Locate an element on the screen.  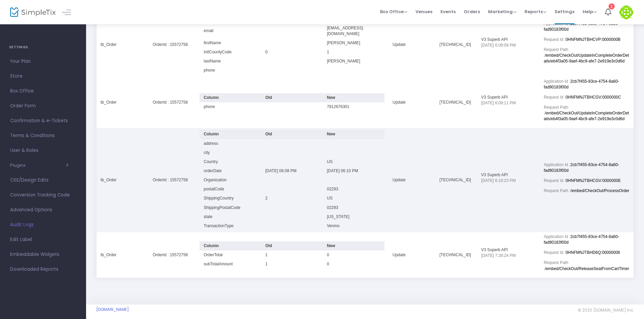
span: 0HNFMNJTBHCGV:0000000C is located at coordinates (593, 97).